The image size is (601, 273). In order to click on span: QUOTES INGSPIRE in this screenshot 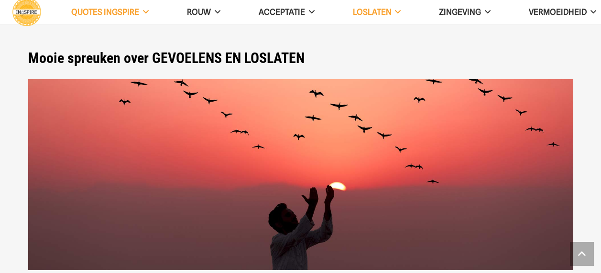, I will do `click(105, 12)`.